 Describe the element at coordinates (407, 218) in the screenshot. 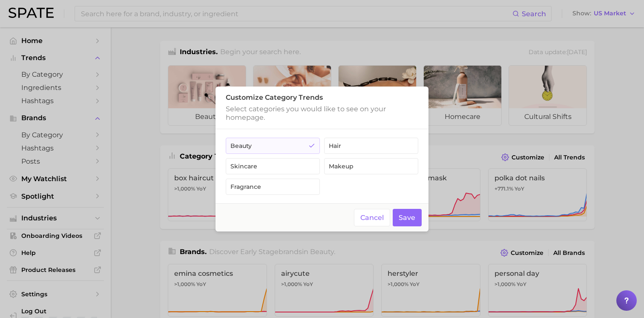

I see `button: Save` at that location.